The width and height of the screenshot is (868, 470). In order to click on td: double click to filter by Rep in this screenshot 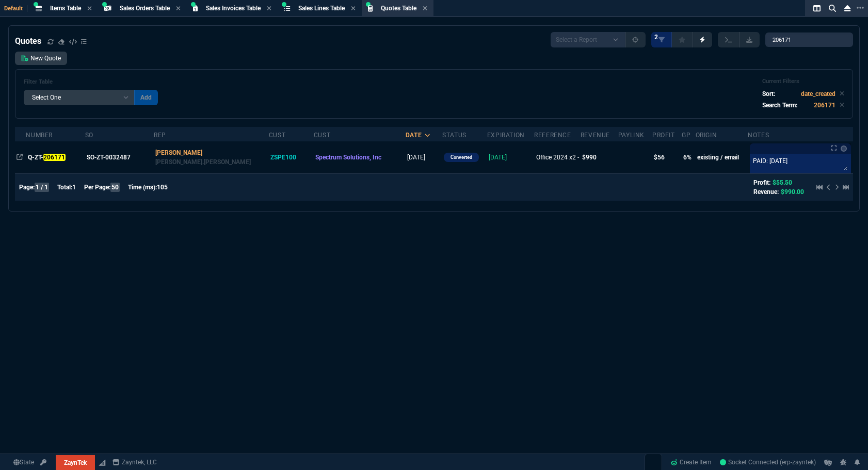, I will do `click(211, 158)`.